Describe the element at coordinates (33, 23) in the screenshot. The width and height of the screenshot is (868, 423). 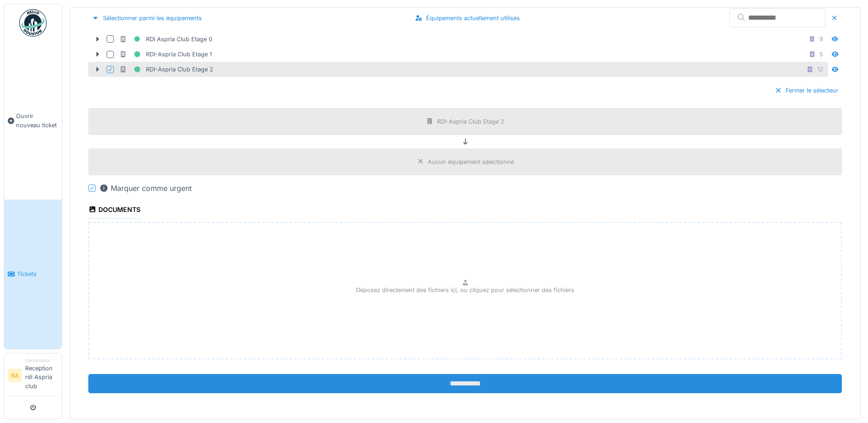
I see `img: Badge_color-CXgf-gQk.svg` at that location.